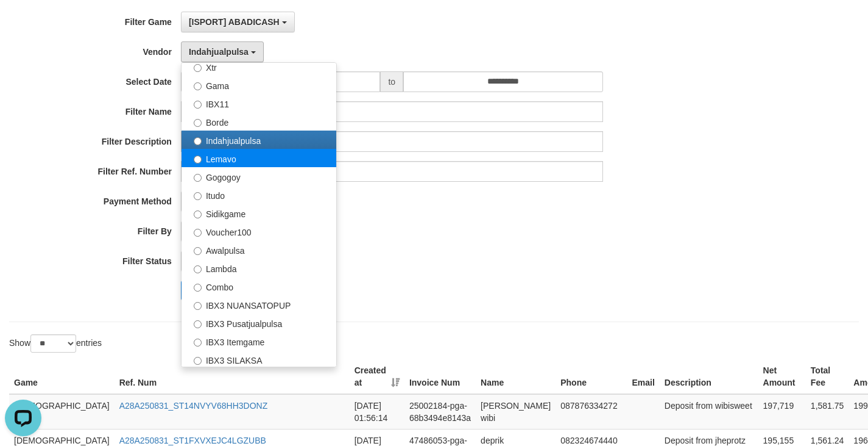 The height and width of the screenshot is (446, 868). Describe the element at coordinates (197, 122) in the screenshot. I see `input: Borde` at that location.